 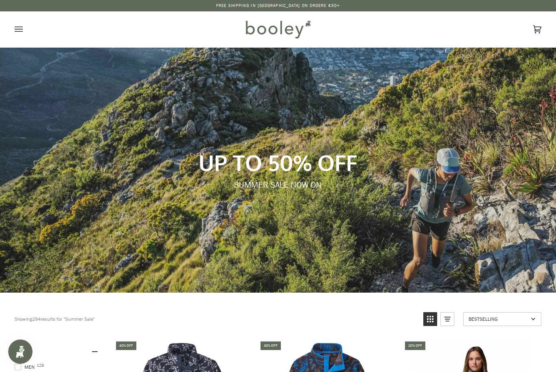 What do you see at coordinates (498, 319) in the screenshot?
I see `span: Bestselling` at bounding box center [498, 319].